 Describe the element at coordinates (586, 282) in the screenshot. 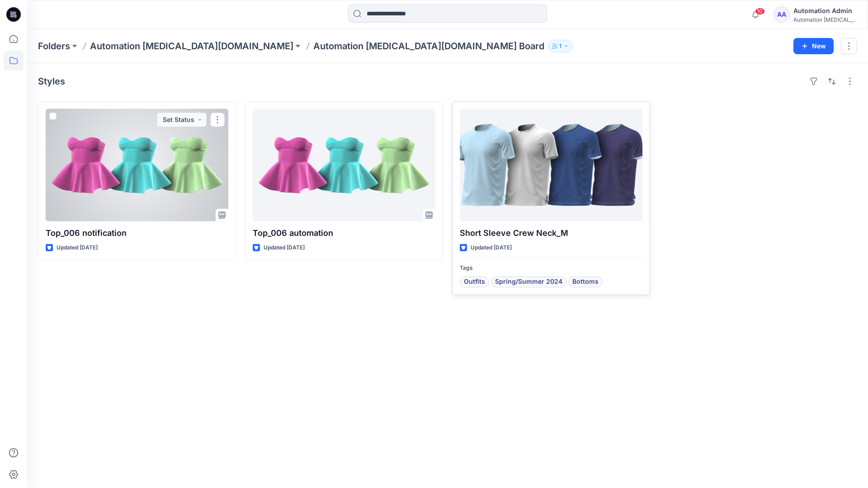

I see `span: Bottoms` at that location.